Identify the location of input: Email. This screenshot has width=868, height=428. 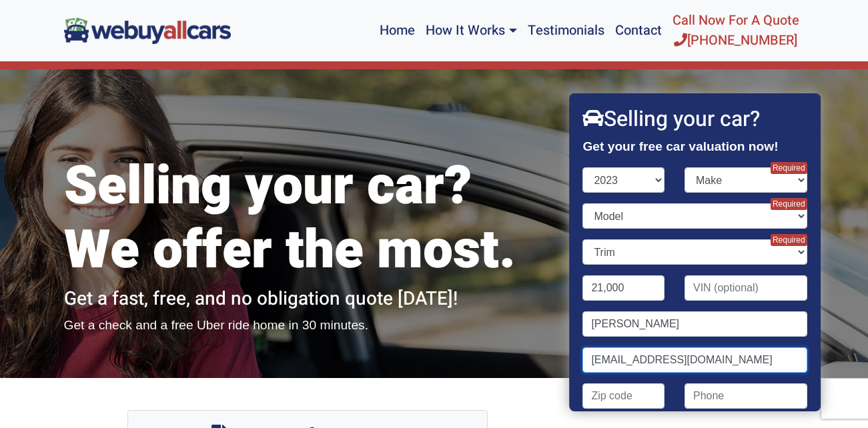
(695, 360).